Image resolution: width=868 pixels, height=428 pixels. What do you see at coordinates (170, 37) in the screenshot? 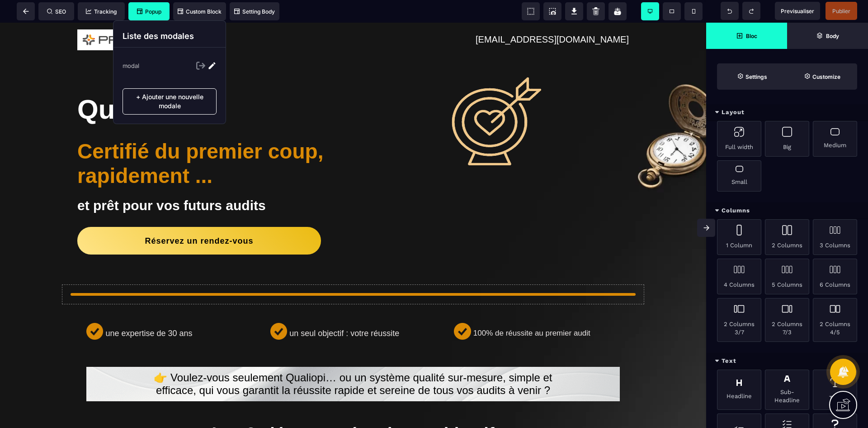
I see `p: Liste des modales` at bounding box center [170, 37].